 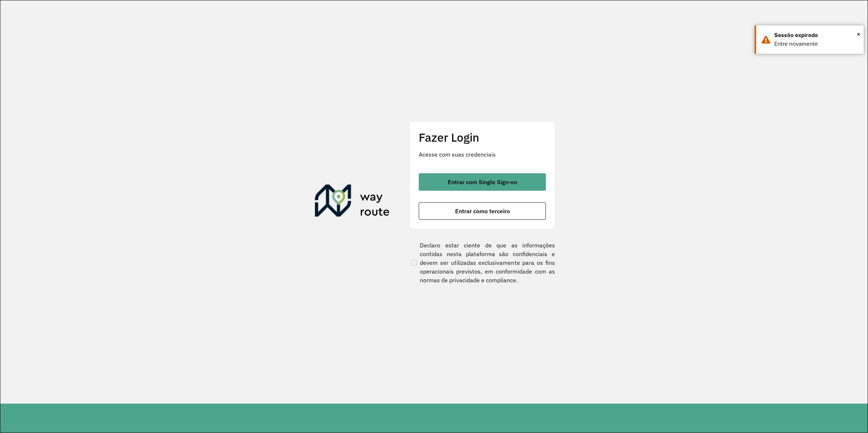 What do you see at coordinates (482, 155) in the screenshot?
I see `p: Acesse com suas credenciais` at bounding box center [482, 155].